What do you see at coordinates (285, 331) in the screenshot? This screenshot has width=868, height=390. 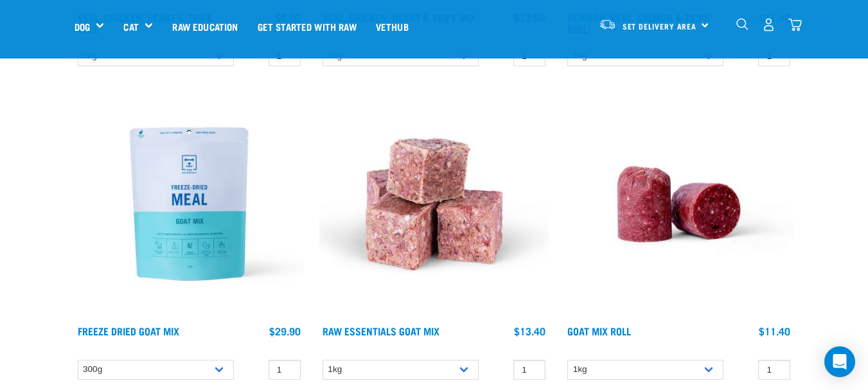 I see `div: $29.90` at bounding box center [285, 331].